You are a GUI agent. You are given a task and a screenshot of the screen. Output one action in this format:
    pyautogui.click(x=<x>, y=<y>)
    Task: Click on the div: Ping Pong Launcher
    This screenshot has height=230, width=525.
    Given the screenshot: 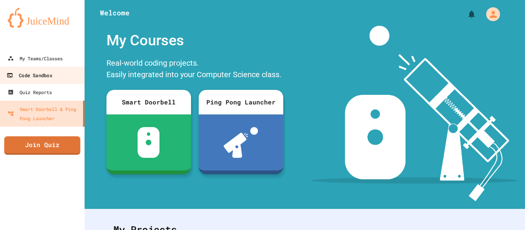 What is the action you would take?
    pyautogui.click(x=241, y=102)
    